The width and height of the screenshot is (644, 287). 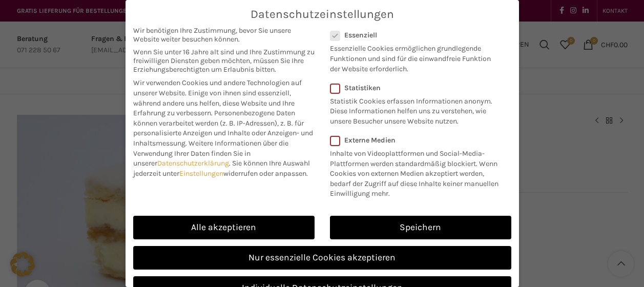 What do you see at coordinates (417, 140) in the screenshot?
I see `label: Externe Medien` at bounding box center [417, 140].